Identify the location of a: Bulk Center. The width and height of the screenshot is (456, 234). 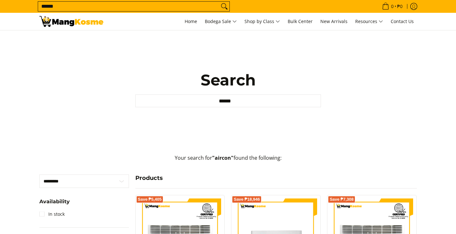
(300, 21).